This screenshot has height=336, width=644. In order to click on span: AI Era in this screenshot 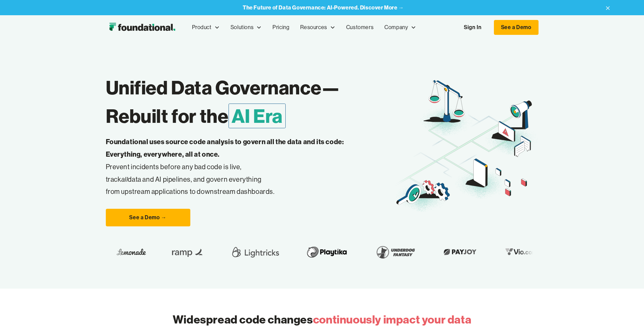, I will do `click(257, 116)`.